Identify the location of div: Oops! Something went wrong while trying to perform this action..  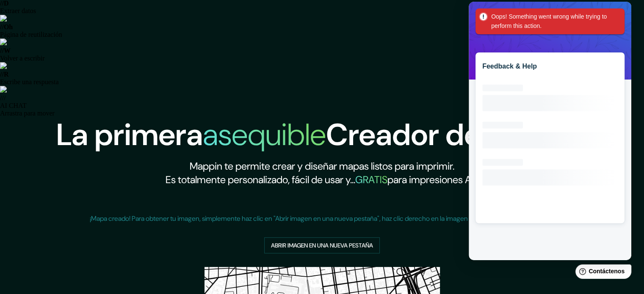
(83, 20).